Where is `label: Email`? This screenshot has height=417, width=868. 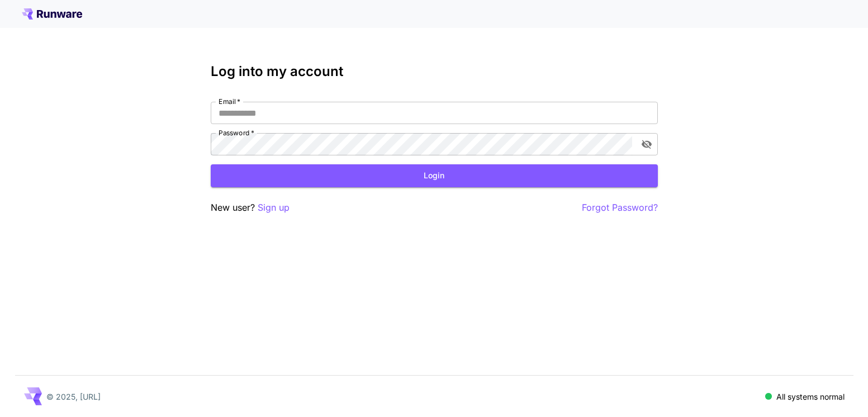
label: Email is located at coordinates (229, 101).